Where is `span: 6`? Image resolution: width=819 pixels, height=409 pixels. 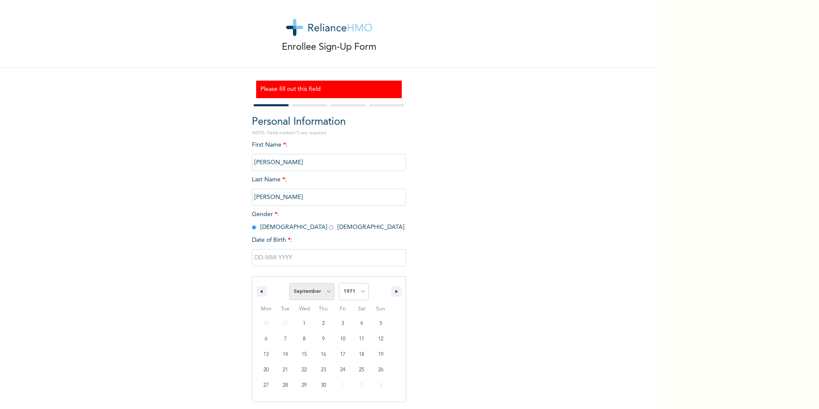
span: 6 is located at coordinates (266, 339).